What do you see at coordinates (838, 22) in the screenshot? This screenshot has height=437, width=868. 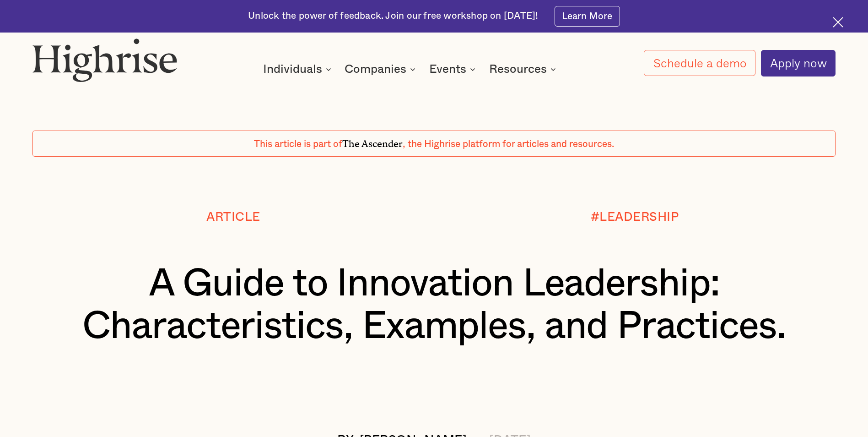 I see `img: Cross icon` at bounding box center [838, 22].